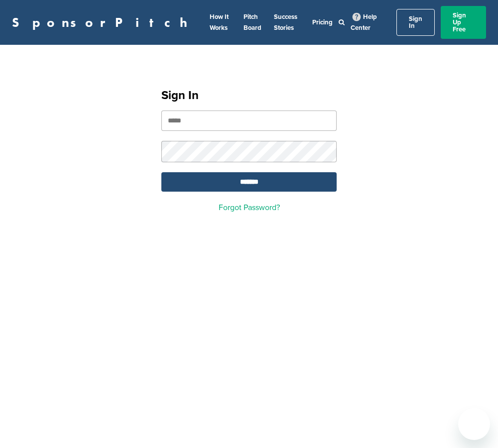 The height and width of the screenshot is (448, 498). Describe the element at coordinates (103, 22) in the screenshot. I see `a: SponsorPitch` at that location.